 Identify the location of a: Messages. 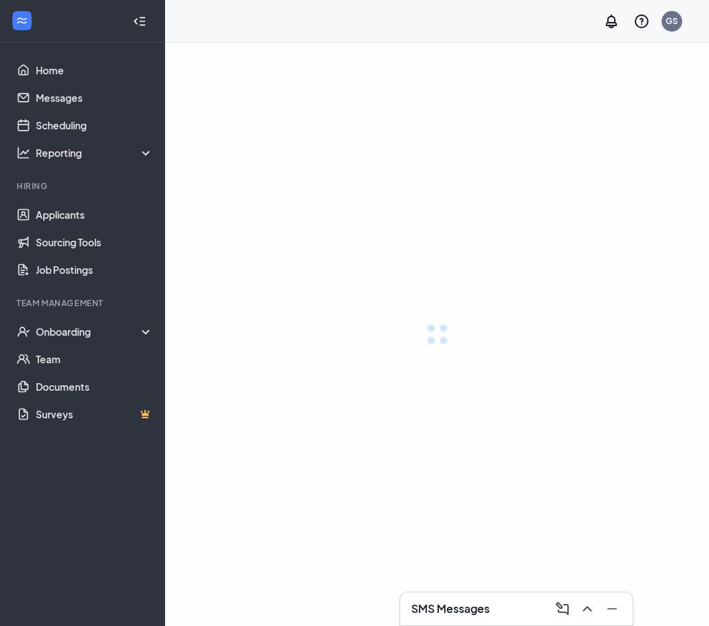
(94, 98).